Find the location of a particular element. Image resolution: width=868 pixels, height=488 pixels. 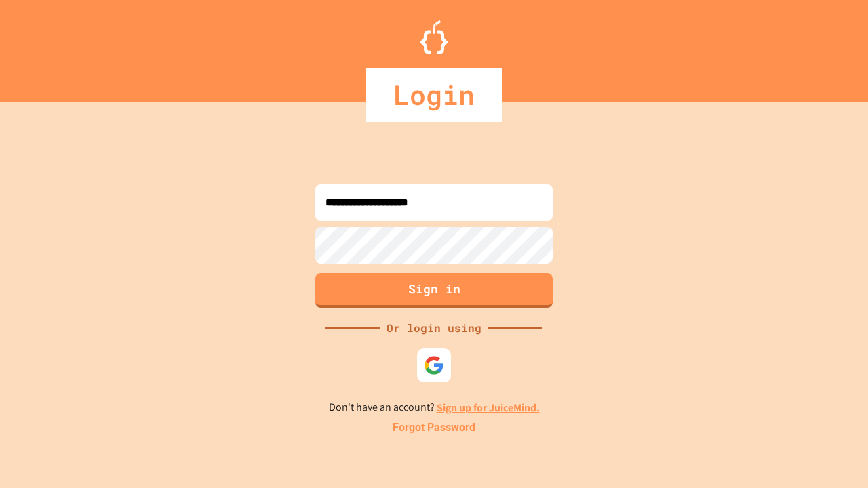

a: Forgot Password is located at coordinates (434, 428).